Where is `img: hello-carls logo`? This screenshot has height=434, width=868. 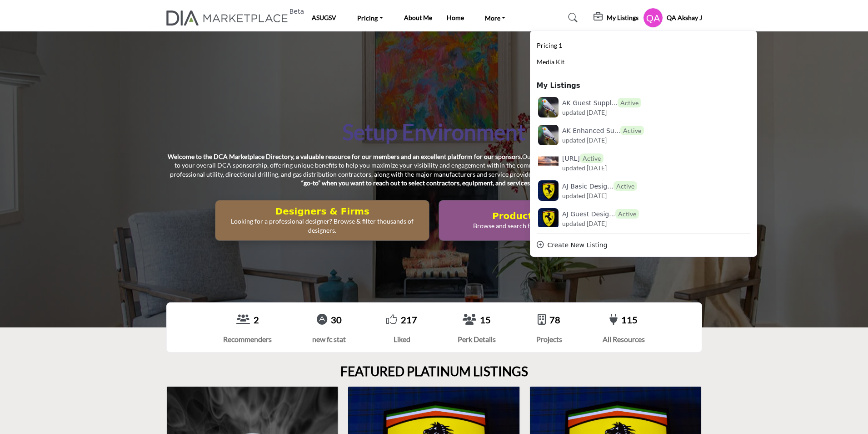
img: hello-carls logo is located at coordinates (549, 162).